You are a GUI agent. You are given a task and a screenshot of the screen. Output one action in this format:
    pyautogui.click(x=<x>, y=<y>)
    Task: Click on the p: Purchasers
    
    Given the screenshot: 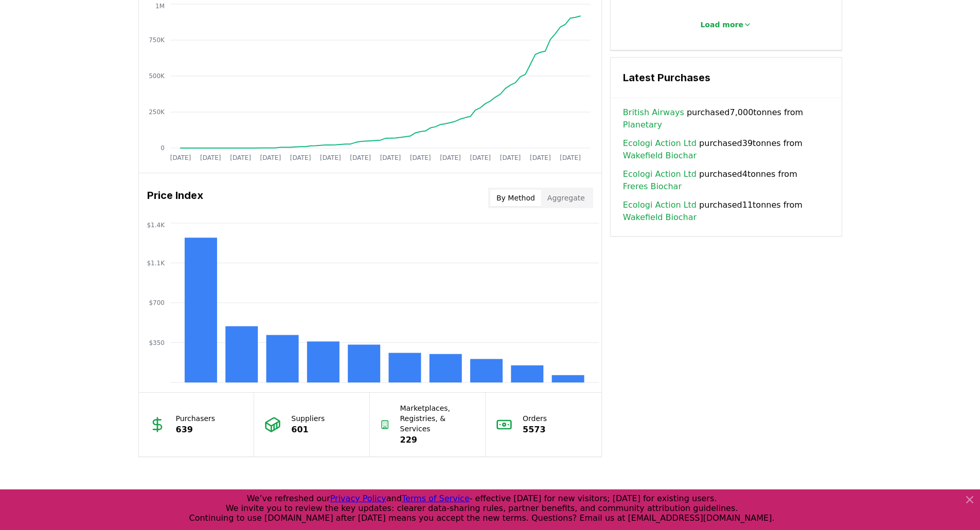 What is the action you would take?
    pyautogui.click(x=195, y=418)
    